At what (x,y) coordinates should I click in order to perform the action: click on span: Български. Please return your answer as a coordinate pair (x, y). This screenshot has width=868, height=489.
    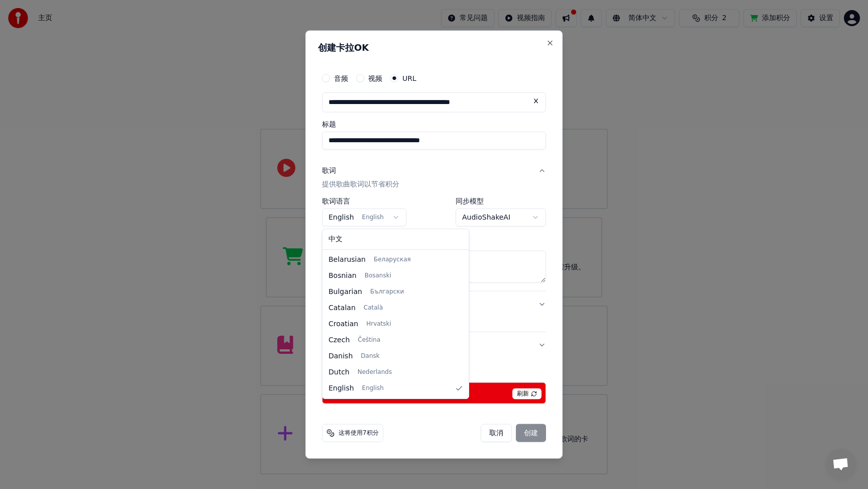
    Looking at the image, I should click on (386, 292).